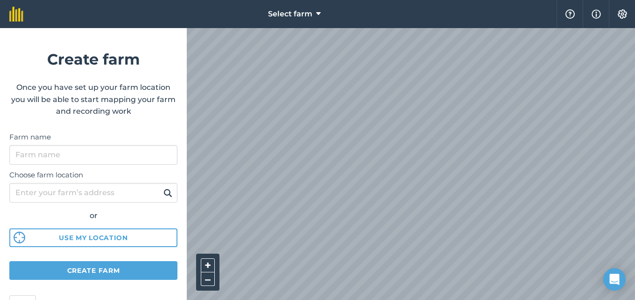 The image size is (635, 300). I want to click on input: Enter your farm’s address, so click(93, 193).